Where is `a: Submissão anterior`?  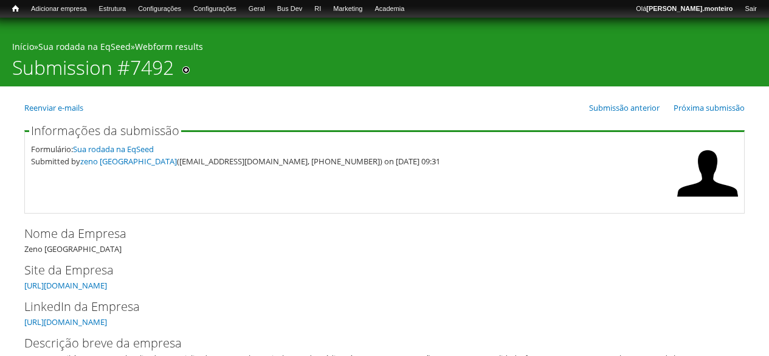 a: Submissão anterior is located at coordinates (624, 108).